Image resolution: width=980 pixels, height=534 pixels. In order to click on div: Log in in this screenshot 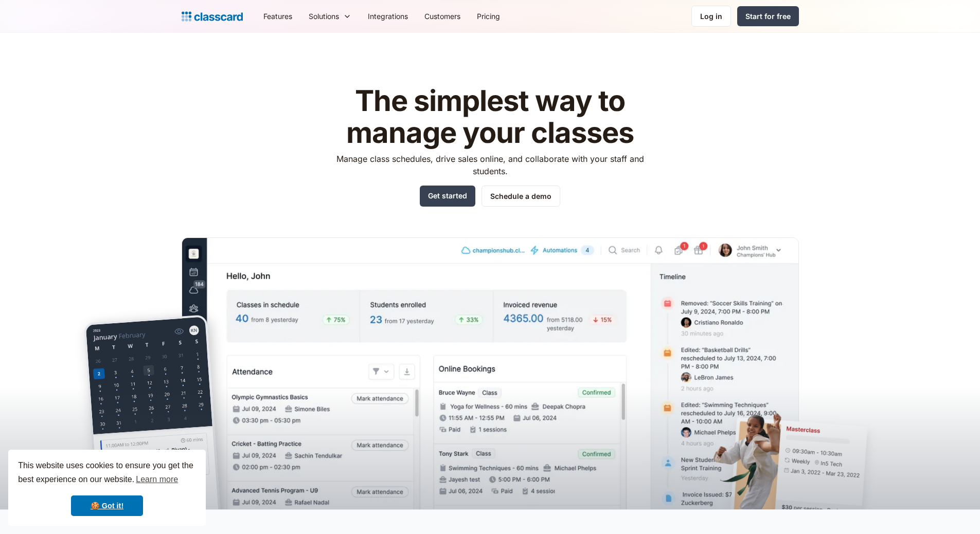, I will do `click(711, 16)`.